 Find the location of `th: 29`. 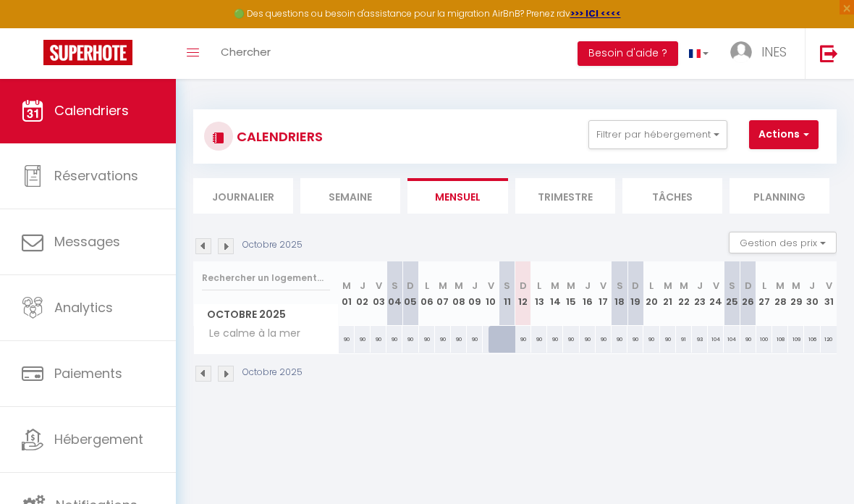

th: 29 is located at coordinates (797, 293).